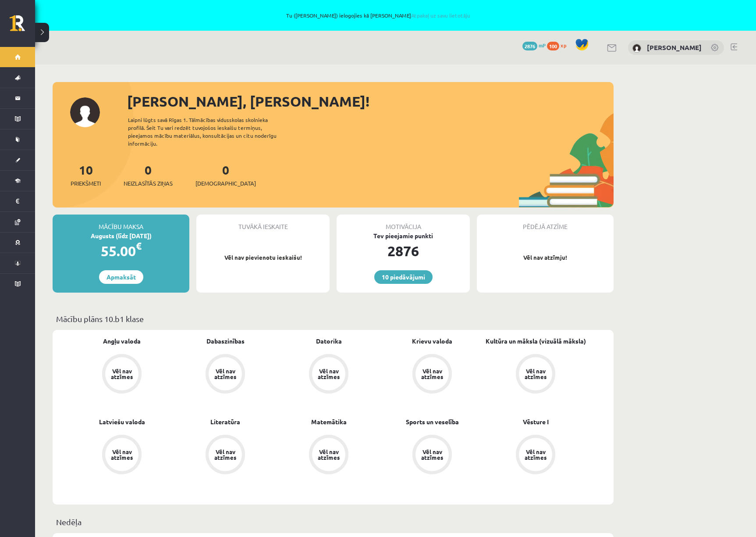 This screenshot has height=537, width=756. I want to click on div: 2876, so click(403, 250).